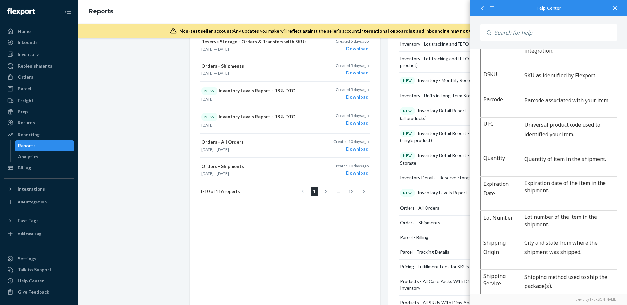 This screenshot has height=305, width=627. I want to click on div: Help Center, so click(548, 8).